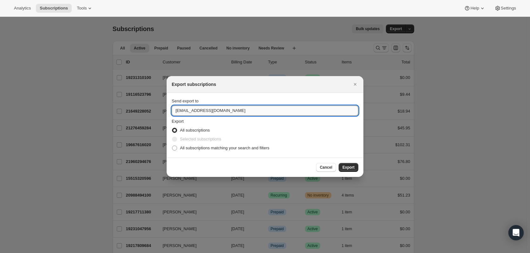 The image size is (530, 253). Describe the element at coordinates (85, 8) in the screenshot. I see `button: Tools` at that location.